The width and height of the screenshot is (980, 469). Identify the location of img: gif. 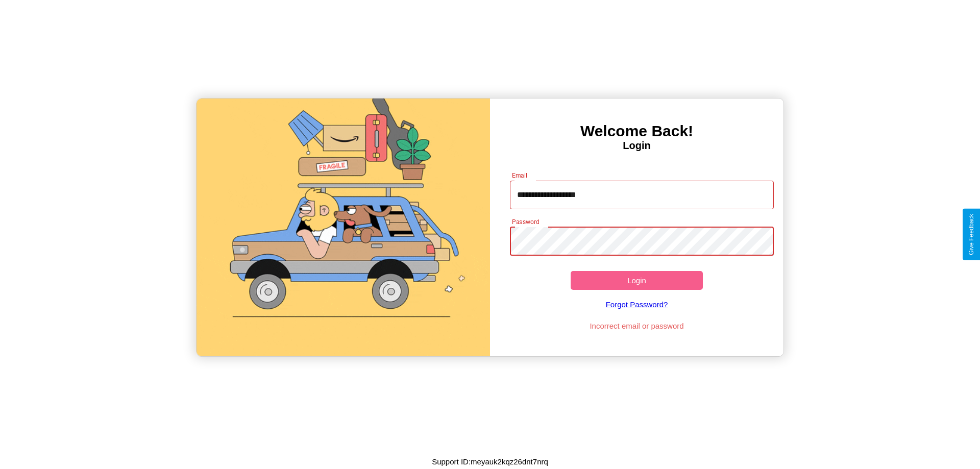
(343, 227).